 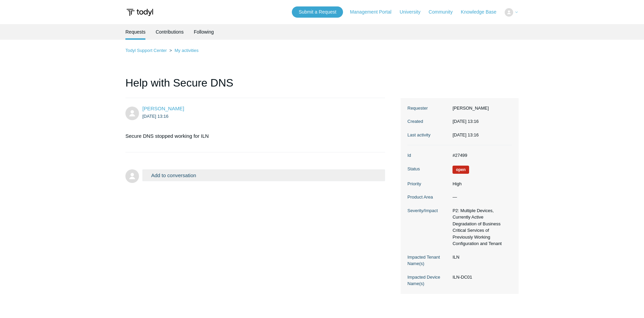 What do you see at coordinates (187, 50) in the screenshot?
I see `a: My activities` at bounding box center [187, 50].